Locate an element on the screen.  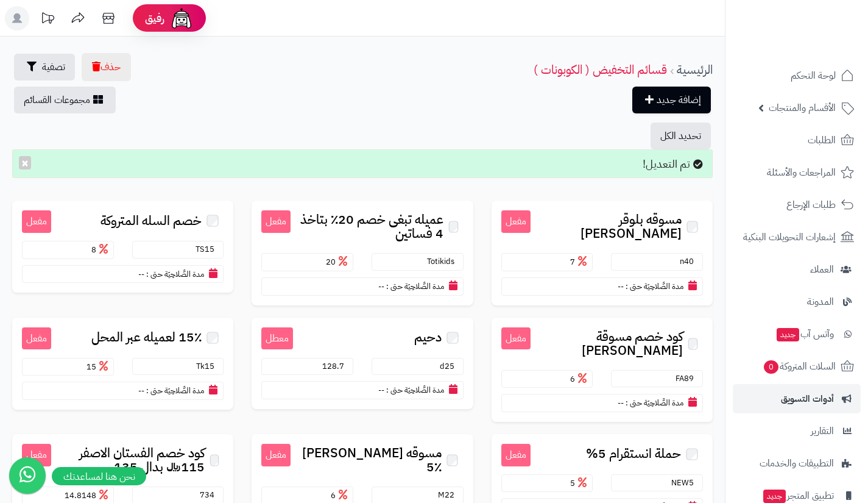
small: Totikids is located at coordinates (443, 260).